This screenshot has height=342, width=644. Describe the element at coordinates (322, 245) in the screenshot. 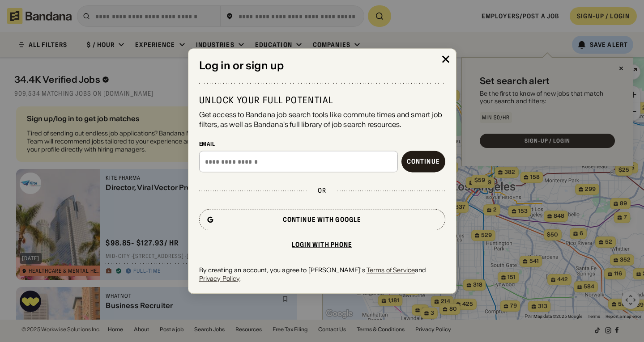

I see `div: Login with phone` at that location.